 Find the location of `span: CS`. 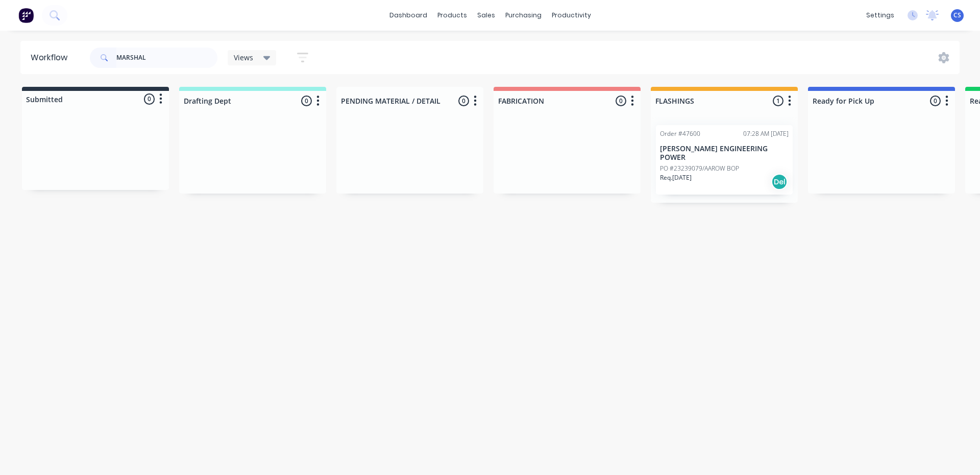

span: CS is located at coordinates (958, 16).